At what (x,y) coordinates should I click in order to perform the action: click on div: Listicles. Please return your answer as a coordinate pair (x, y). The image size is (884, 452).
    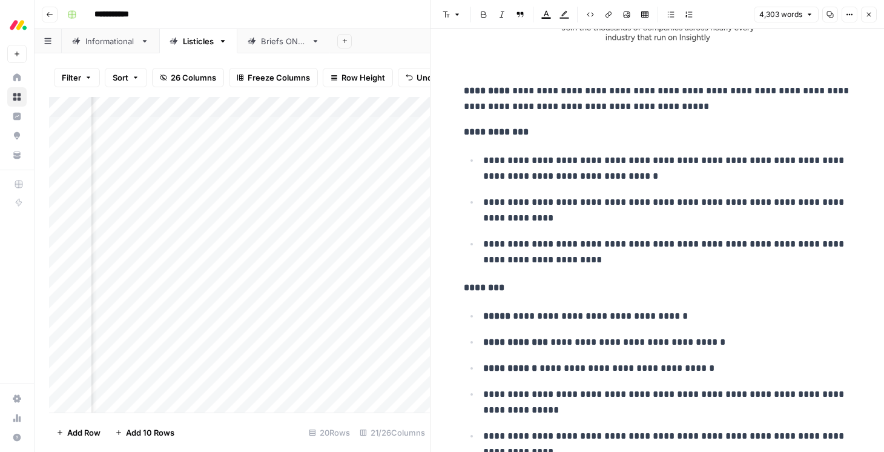
    Looking at the image, I should click on (198, 41).